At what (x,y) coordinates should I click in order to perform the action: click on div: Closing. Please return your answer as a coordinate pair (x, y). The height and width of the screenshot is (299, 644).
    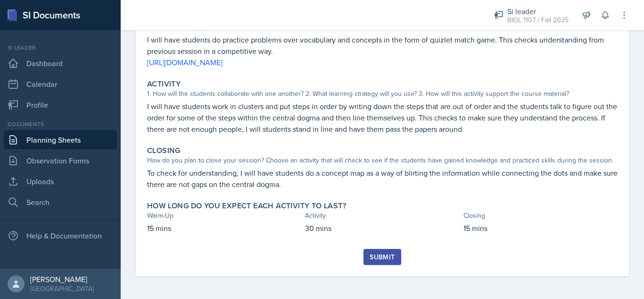
    Looking at the image, I should click on (540, 215).